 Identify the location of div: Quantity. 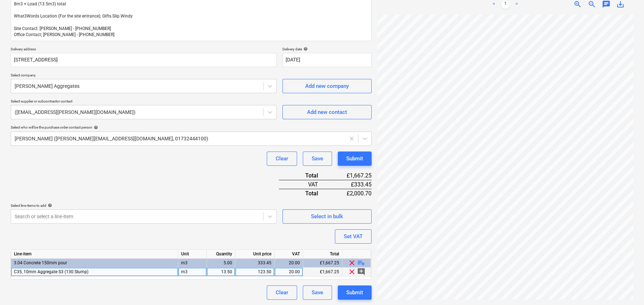
(221, 254).